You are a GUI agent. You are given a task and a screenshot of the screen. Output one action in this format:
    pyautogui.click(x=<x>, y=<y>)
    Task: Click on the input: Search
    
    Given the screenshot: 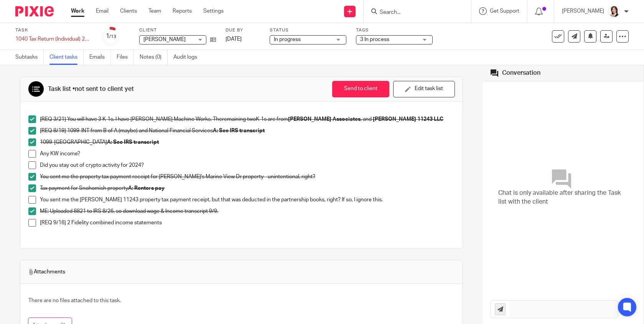 What is the action you would take?
    pyautogui.click(x=413, y=13)
    